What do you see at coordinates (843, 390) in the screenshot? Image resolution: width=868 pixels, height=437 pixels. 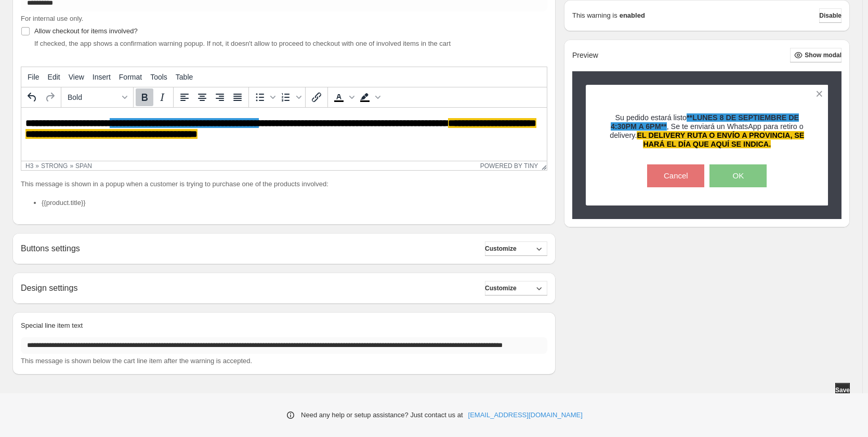 I see `button: Save` at bounding box center [843, 390].